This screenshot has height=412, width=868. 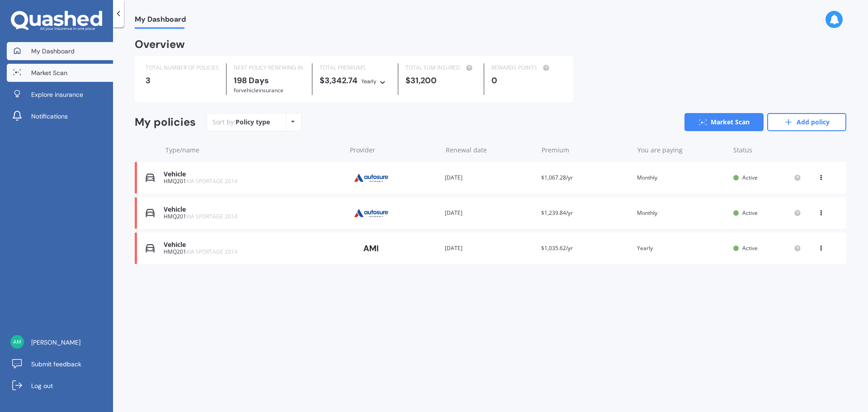 What do you see at coordinates (557, 212) in the screenshot?
I see `span: $1,239.84/yr` at bounding box center [557, 212].